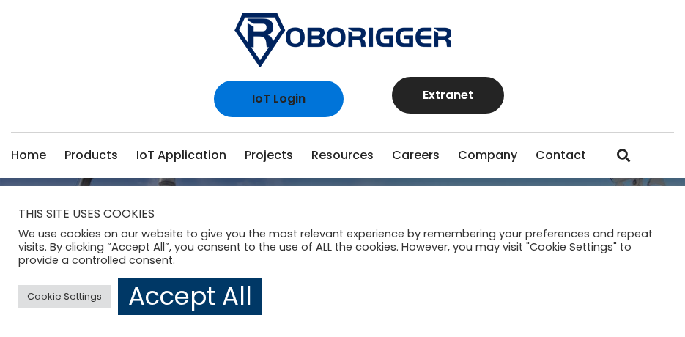  I want to click on a: Products, so click(91, 155).